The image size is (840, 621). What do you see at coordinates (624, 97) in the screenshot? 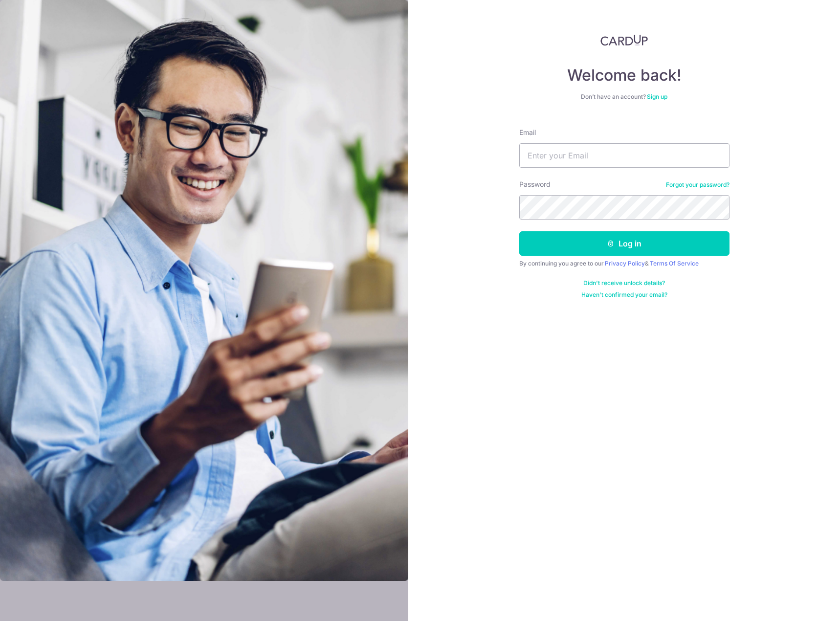
I see `div: Don’t have an account?` at bounding box center [624, 97].